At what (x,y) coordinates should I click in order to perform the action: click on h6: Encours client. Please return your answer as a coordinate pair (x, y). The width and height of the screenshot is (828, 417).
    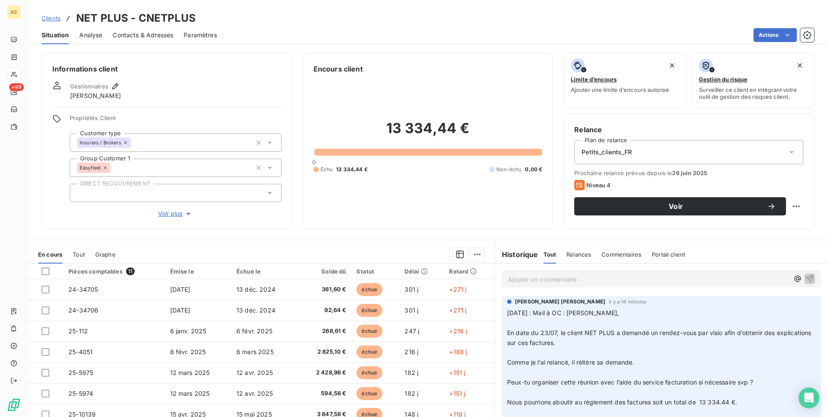
    Looking at the image, I should click on (338, 69).